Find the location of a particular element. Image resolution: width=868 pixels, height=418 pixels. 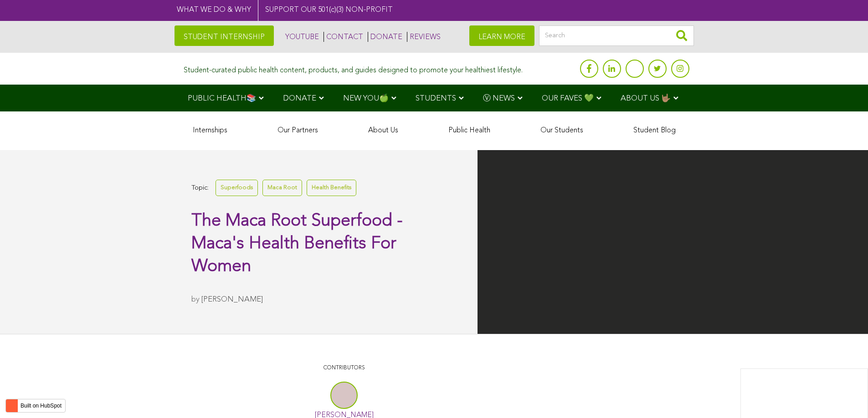

div: Navigation Menu is located at coordinates (434, 98).